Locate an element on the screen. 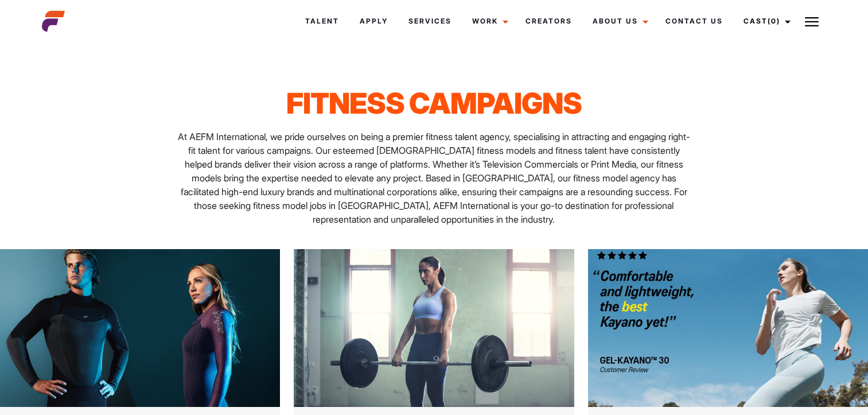 This screenshot has height=415, width=868. a: Cast(0) is located at coordinates (765, 21).